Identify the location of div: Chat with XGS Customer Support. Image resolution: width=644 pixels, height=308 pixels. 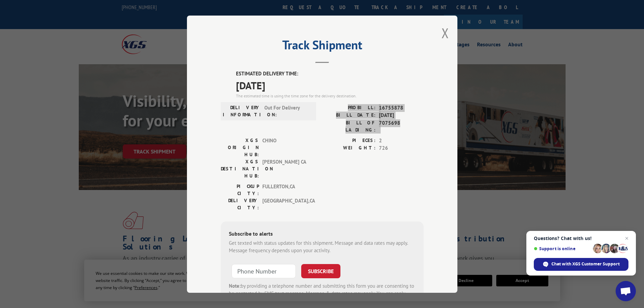
(581, 264).